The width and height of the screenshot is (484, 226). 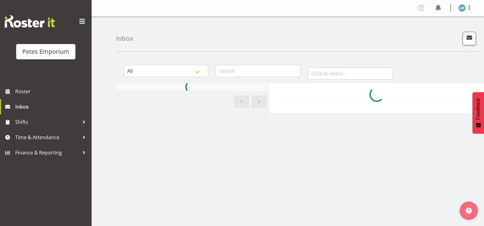 I want to click on span: Time & Attendance, so click(x=47, y=137).